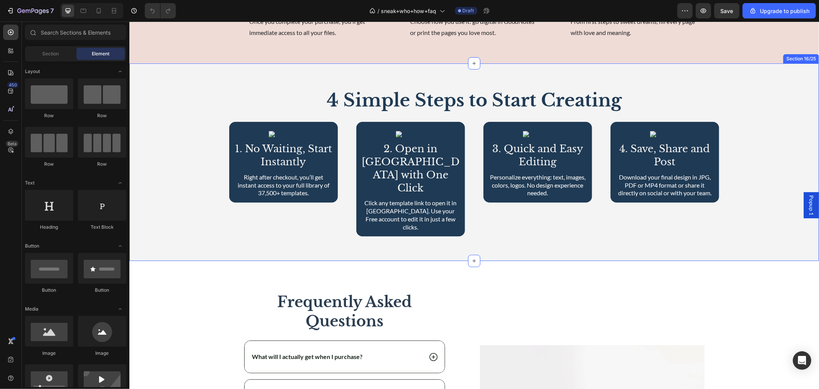  Describe the element at coordinates (178, 335) in the screenshot. I see `p: What will I actually get when I purchase?` at that location.